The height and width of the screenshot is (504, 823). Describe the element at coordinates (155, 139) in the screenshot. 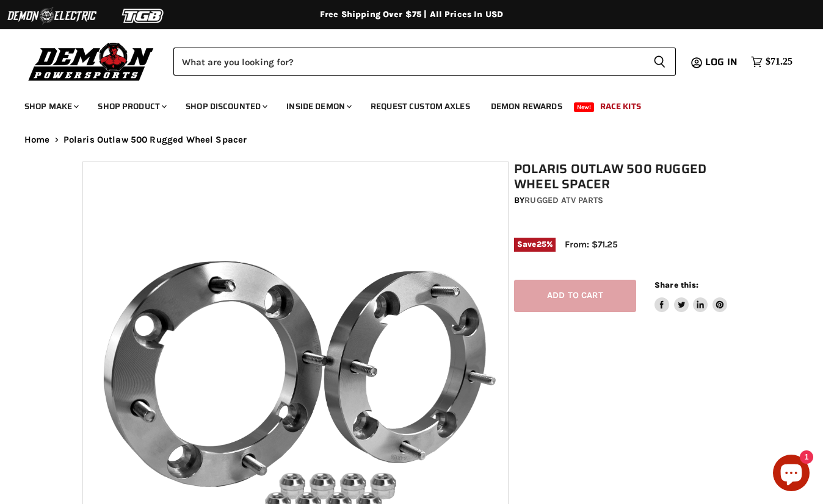

I see `span: Polaris Outlaw 500 Rugged Wheel Spacer` at that location.